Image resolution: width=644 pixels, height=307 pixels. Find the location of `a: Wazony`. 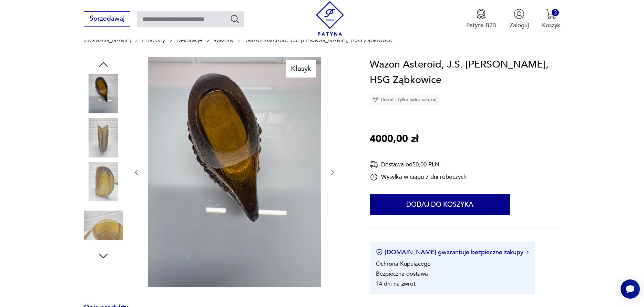

a: Wazony is located at coordinates (224, 40).